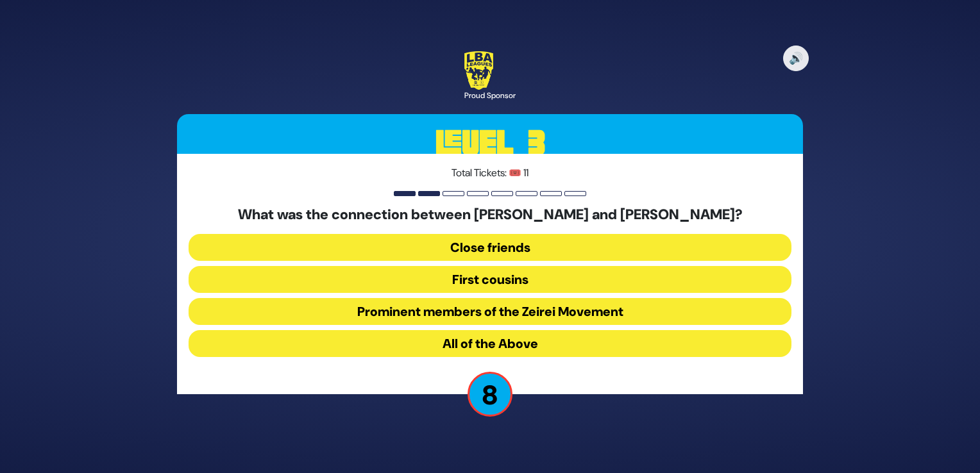  What do you see at coordinates (490, 143) in the screenshot?
I see `h3: Level 3` at bounding box center [490, 143].